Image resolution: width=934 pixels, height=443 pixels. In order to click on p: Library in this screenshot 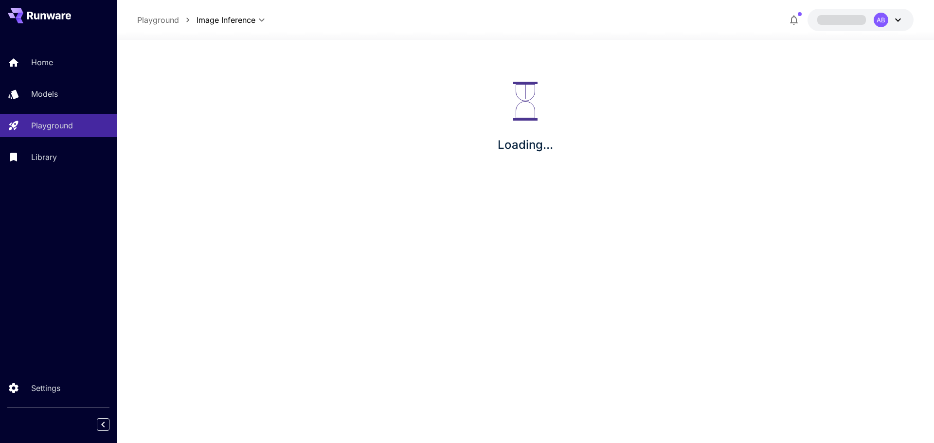, I will do `click(44, 157)`.